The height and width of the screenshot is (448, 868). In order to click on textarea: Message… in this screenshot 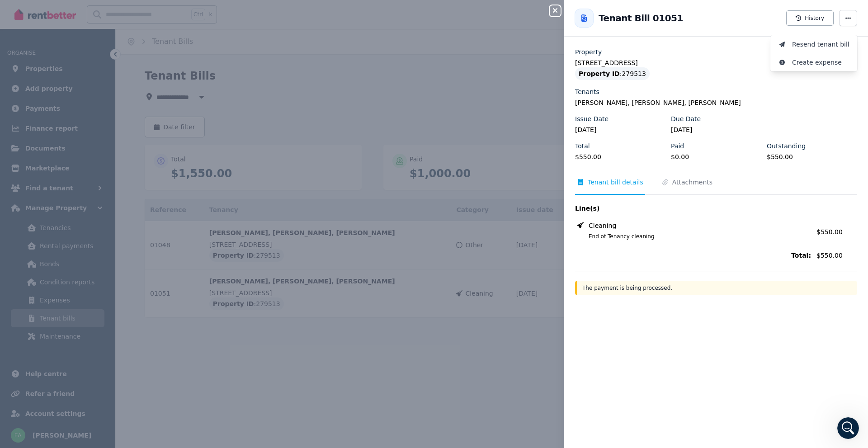, I will do `click(91, 284)`.